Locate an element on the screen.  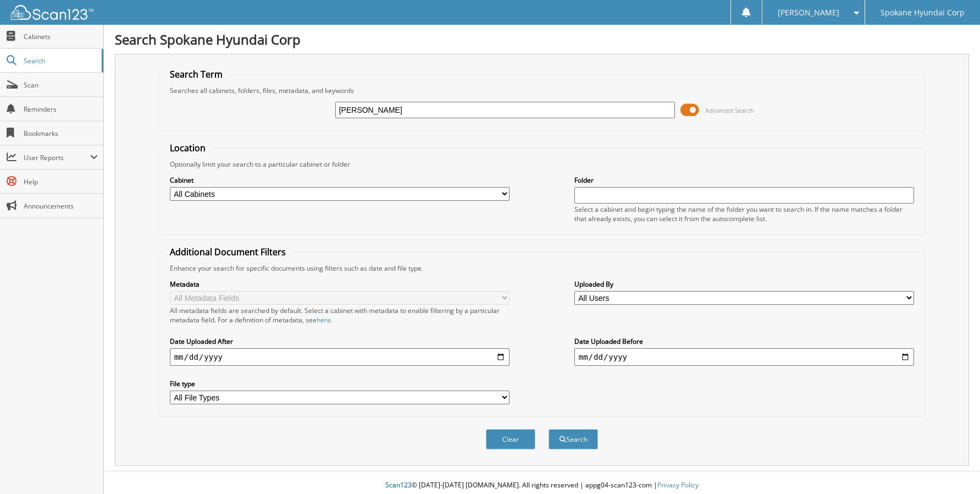
a: Privacy Policy is located at coordinates (678, 484).